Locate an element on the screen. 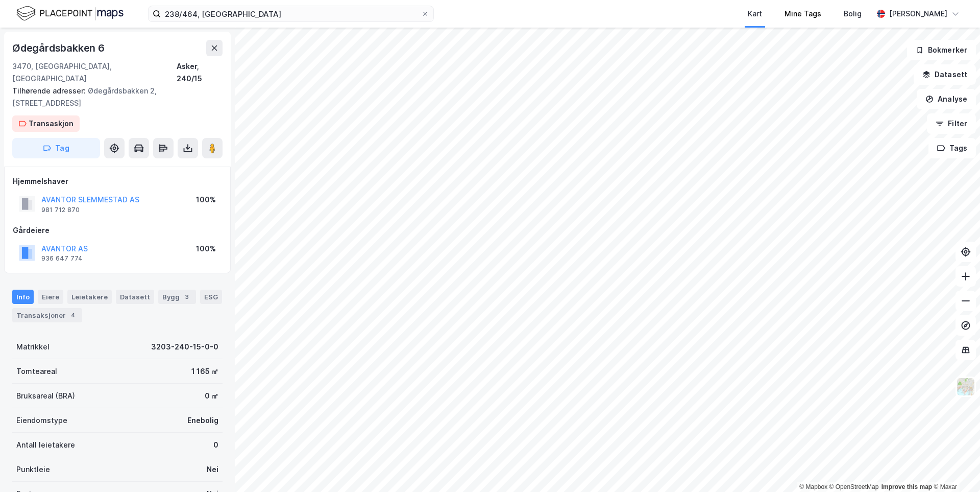 Image resolution: width=980 pixels, height=492 pixels. div: Datasett is located at coordinates (135, 297).